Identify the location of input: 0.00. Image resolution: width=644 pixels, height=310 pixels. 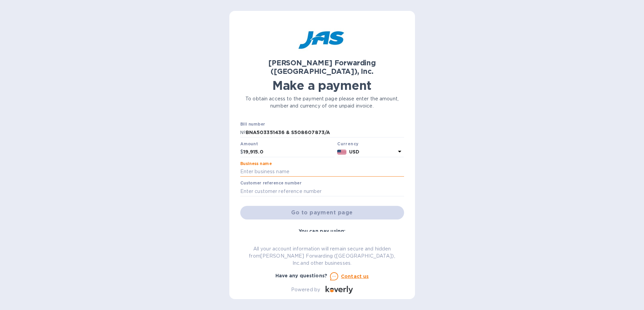
(289, 152).